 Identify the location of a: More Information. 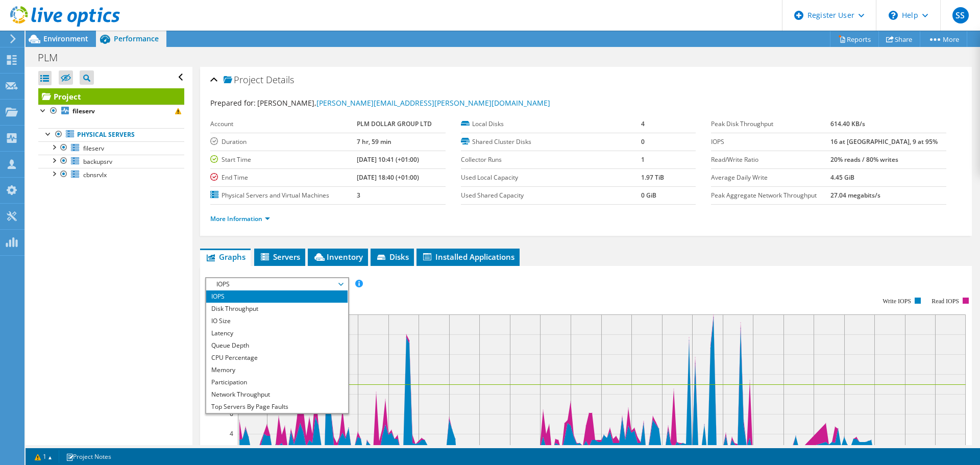
(240, 219).